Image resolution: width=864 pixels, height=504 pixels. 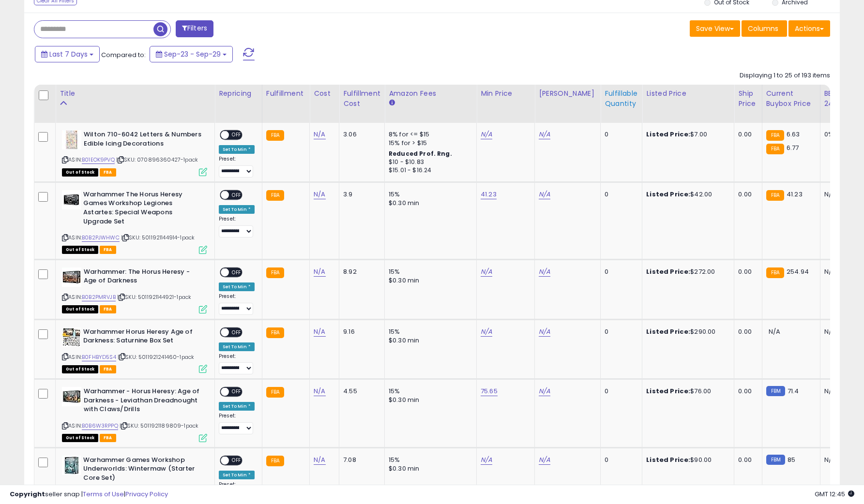 I want to click on div: 15% for > $15, so click(x=429, y=143).